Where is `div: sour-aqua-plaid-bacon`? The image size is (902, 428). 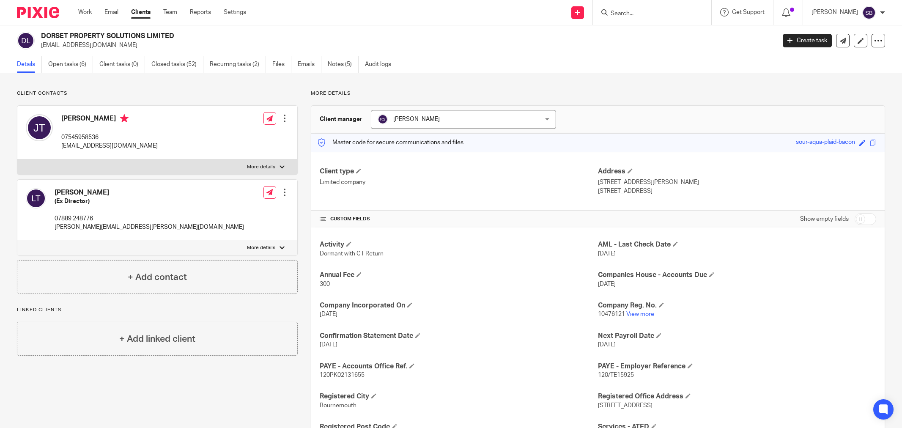
div: sour-aqua-plaid-bacon is located at coordinates (825, 142).